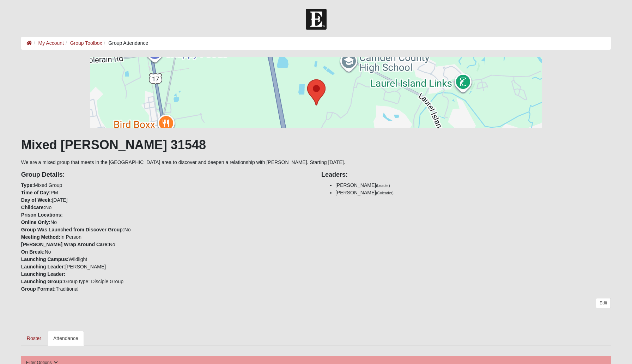 Image resolution: width=632 pixels, height=364 pixels. I want to click on strong: Childcare:, so click(33, 207).